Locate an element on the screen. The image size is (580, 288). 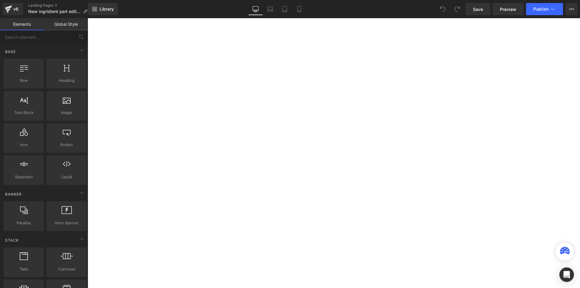
span: Hero Banner is located at coordinates (66, 223).